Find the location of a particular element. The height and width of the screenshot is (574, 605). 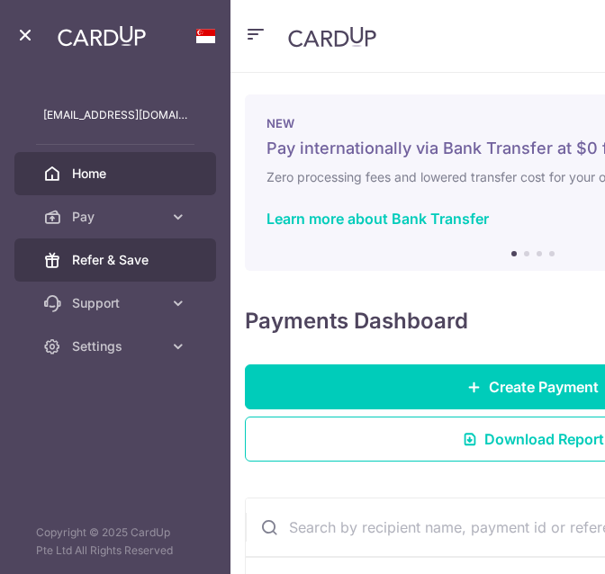

a: Refer & Save is located at coordinates (115, 260).